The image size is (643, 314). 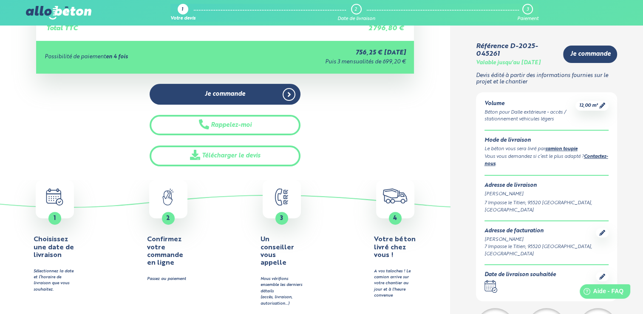 What do you see at coordinates (395, 218) in the screenshot?
I see `span: 4` at bounding box center [395, 218].